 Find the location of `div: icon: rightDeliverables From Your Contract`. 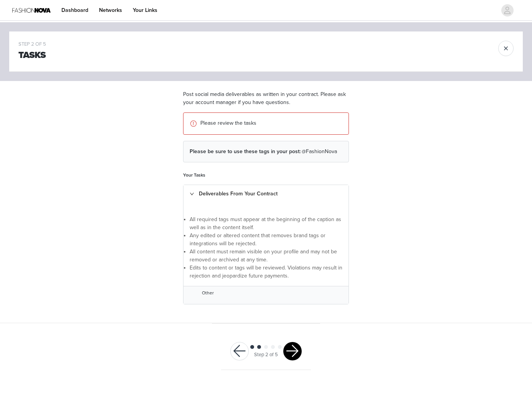

div: icon: rightDeliverables From Your Contract is located at coordinates (266, 194).